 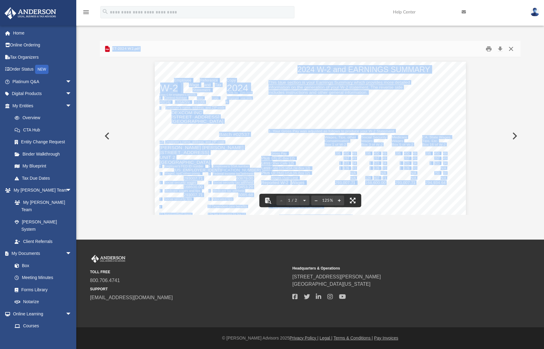 What do you see at coordinates (42, 33) in the screenshot?
I see `a: Home` at bounding box center [42, 33].